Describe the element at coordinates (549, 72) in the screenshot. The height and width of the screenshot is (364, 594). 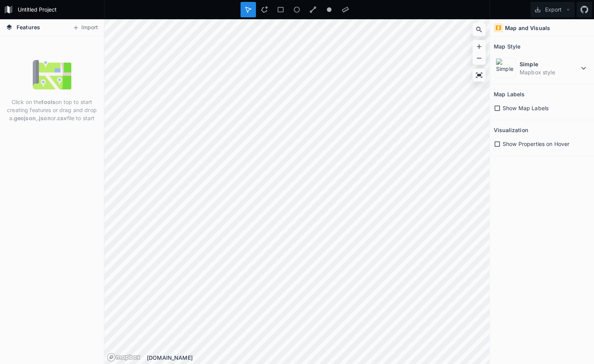
I see `dd: Mapbox style` at that location.